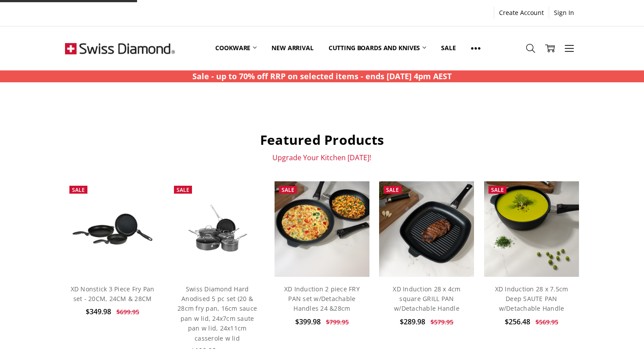 The image size is (644, 349). Describe the element at coordinates (547, 321) in the screenshot. I see `span: $569.95` at that location.